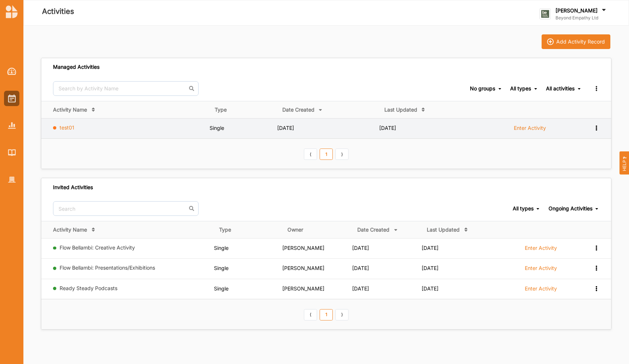 Image resolution: width=629 pixels, height=364 pixels. What do you see at coordinates (12, 152) in the screenshot?
I see `img: Library` at bounding box center [12, 152].